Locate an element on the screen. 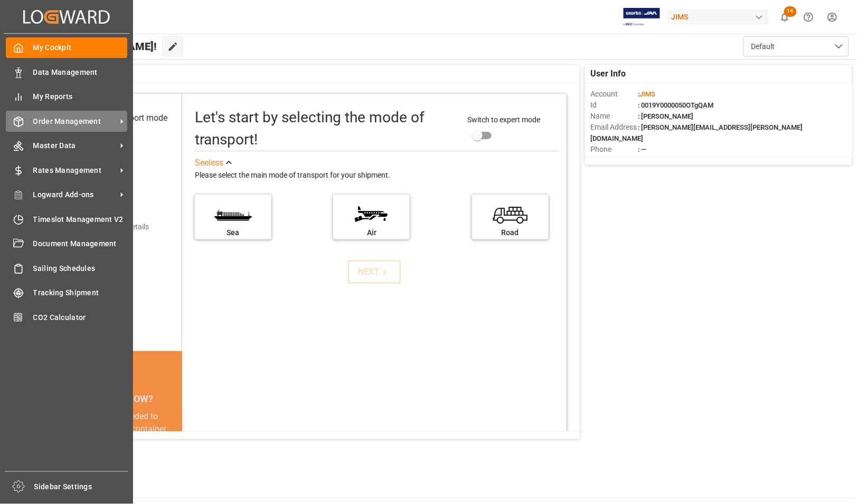 The width and height of the screenshot is (857, 504). img: Exertis%20JAM%20-%20Email%20Logo.jpg_1722504956.jpg is located at coordinates (641, 17).